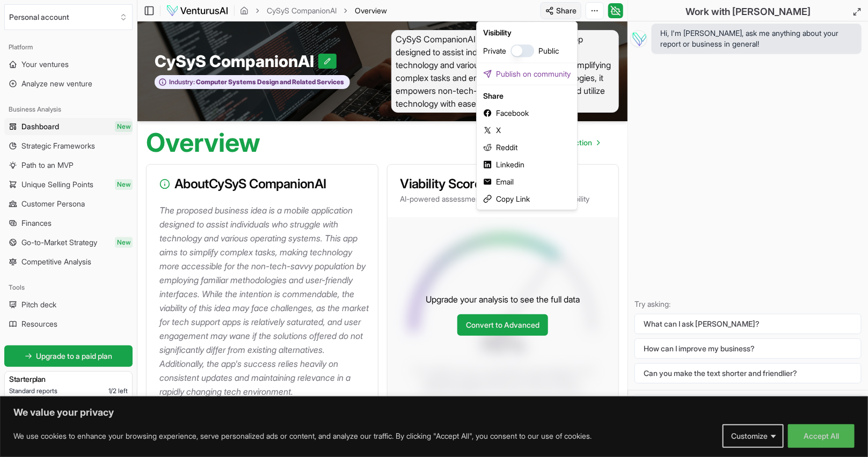 The image size is (868, 457). What do you see at coordinates (526, 74) in the screenshot?
I see `a: Publish on community` at bounding box center [526, 74].